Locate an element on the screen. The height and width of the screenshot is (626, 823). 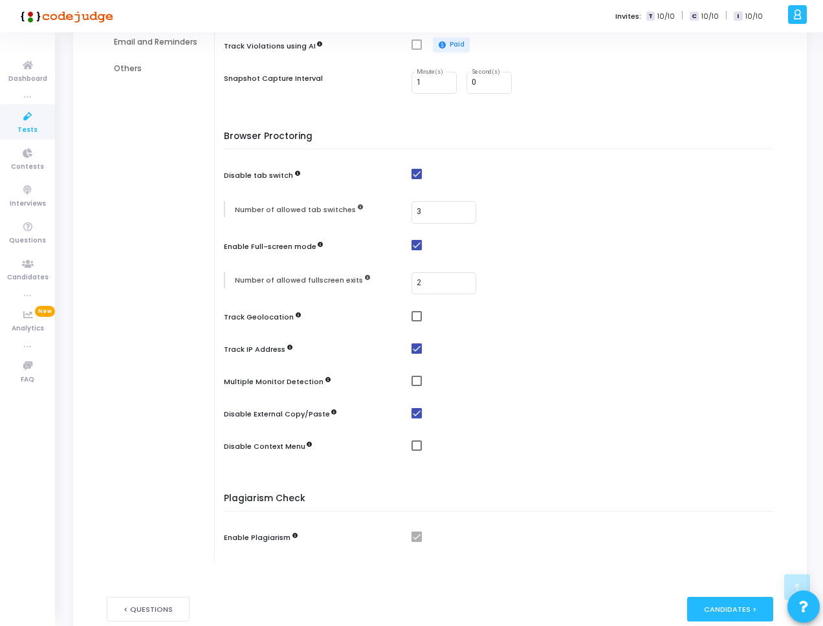
span: C is located at coordinates (694, 16).